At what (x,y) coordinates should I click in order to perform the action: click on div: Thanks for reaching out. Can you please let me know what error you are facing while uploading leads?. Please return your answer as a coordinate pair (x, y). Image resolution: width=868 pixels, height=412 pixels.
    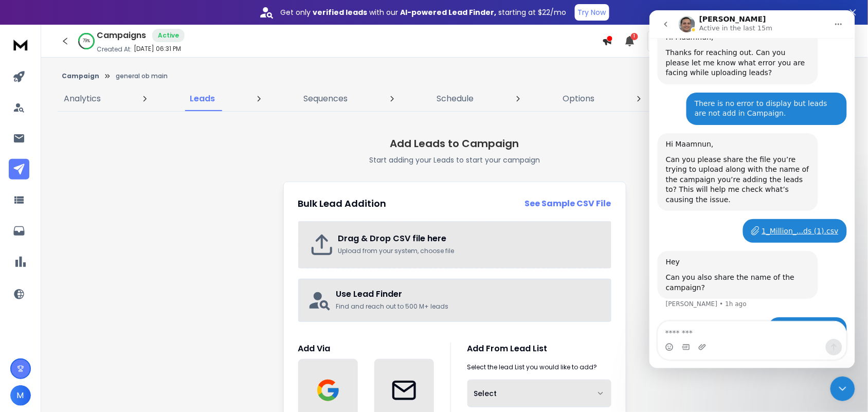
    Looking at the image, I should click on (89, 53).